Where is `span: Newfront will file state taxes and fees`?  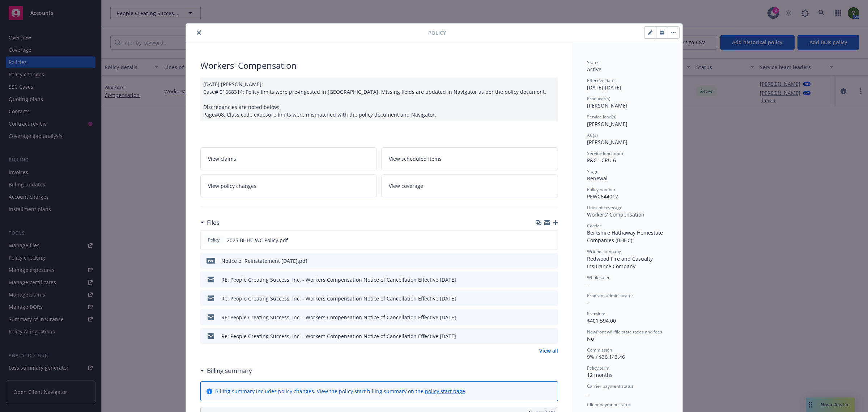 span: Newfront will file state taxes and fees is located at coordinates (624, 332).